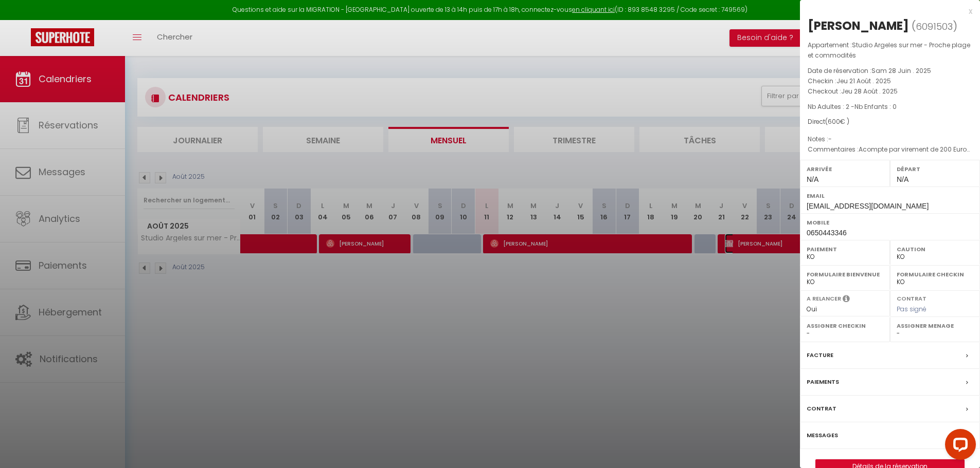 This screenshot has height=468, width=980. What do you see at coordinates (890, 196) in the screenshot?
I see `label: Email` at bounding box center [890, 196].